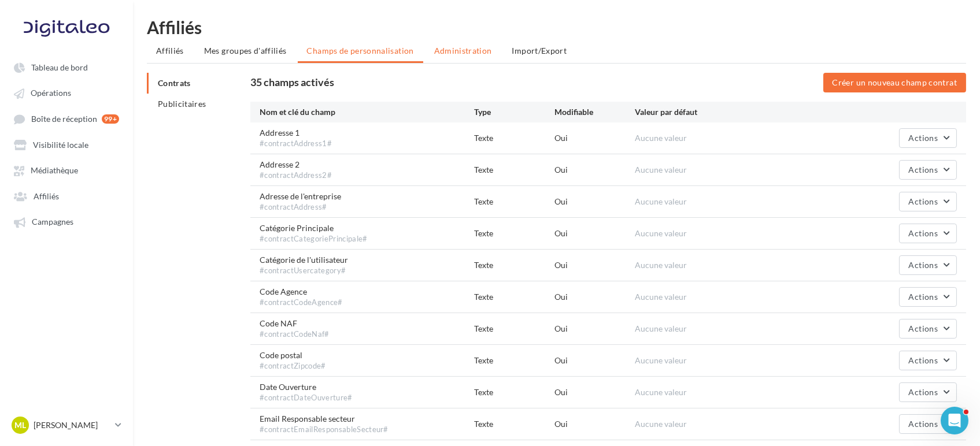  What do you see at coordinates (66, 67) in the screenshot?
I see `a: Tableau de bord` at bounding box center [66, 67].